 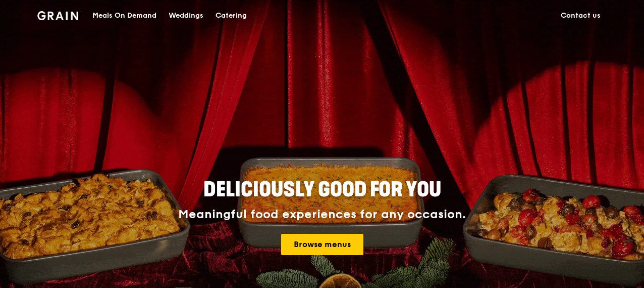 What do you see at coordinates (58, 16) in the screenshot?
I see `img: Grain` at bounding box center [58, 16].